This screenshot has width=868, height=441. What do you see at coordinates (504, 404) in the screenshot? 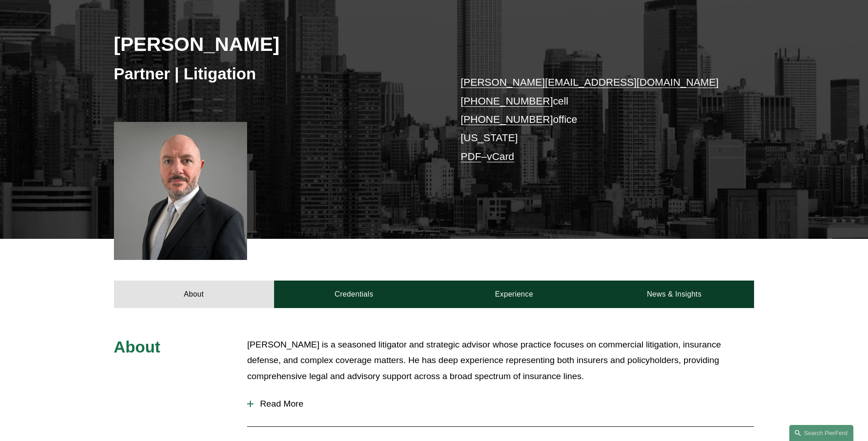
I see `span: Read More` at bounding box center [504, 404].